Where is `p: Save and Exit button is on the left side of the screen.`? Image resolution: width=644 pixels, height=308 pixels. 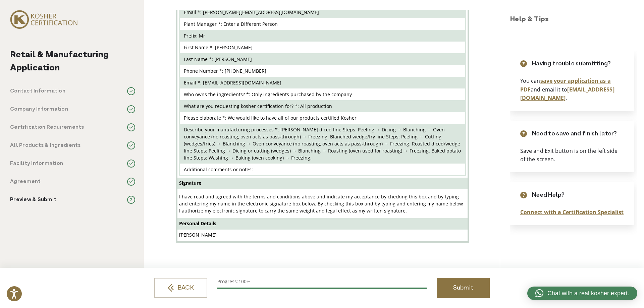 p: Save and Exit button is on the left side of the screen. is located at coordinates (572, 156).